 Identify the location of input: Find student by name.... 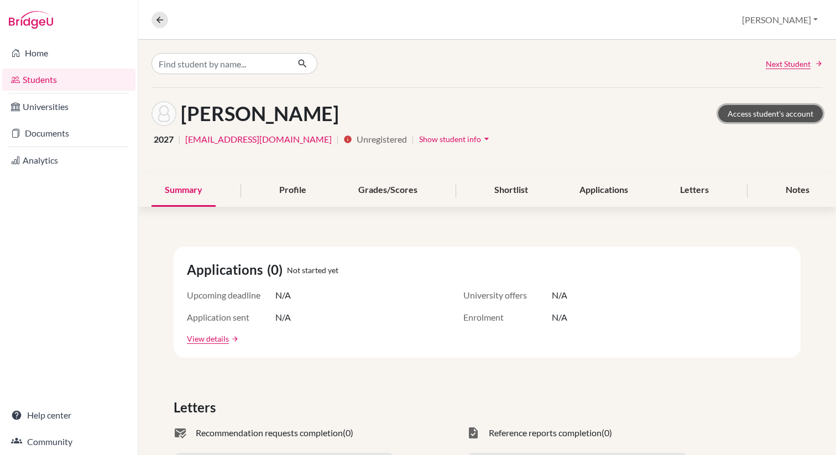
(220, 64).